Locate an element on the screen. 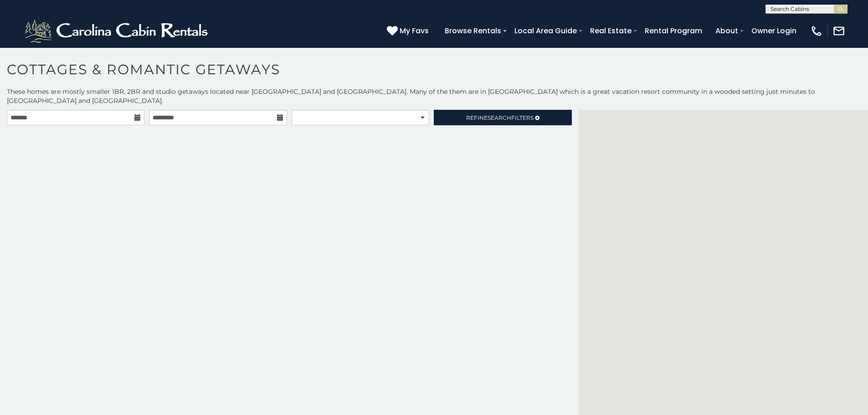  span: Refine Filters is located at coordinates (500, 118).